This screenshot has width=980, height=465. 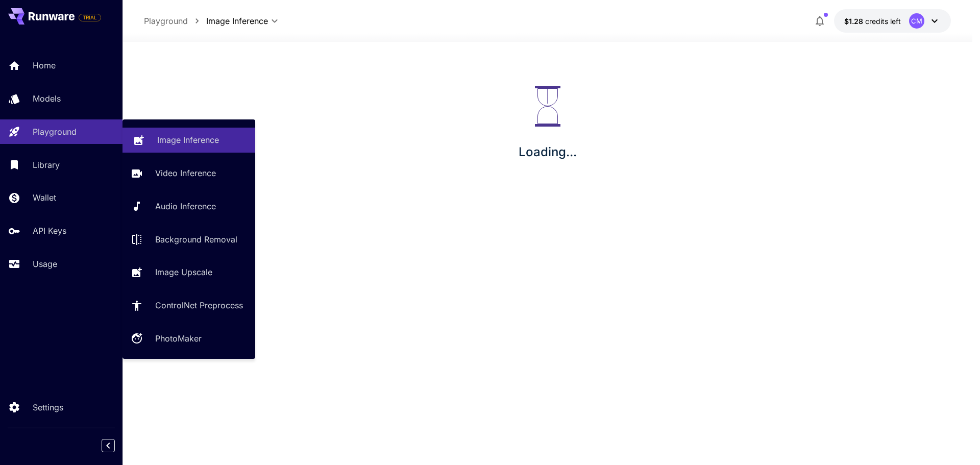 What do you see at coordinates (44, 198) in the screenshot?
I see `p: Wallet` at bounding box center [44, 198].